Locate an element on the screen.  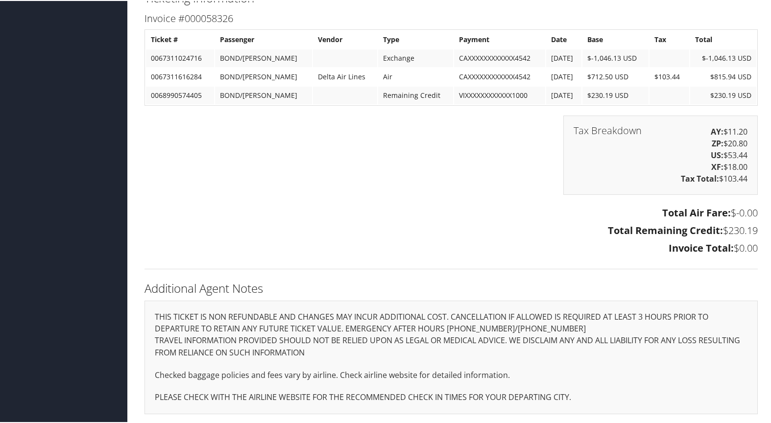
strong: AY: is located at coordinates (718, 131).